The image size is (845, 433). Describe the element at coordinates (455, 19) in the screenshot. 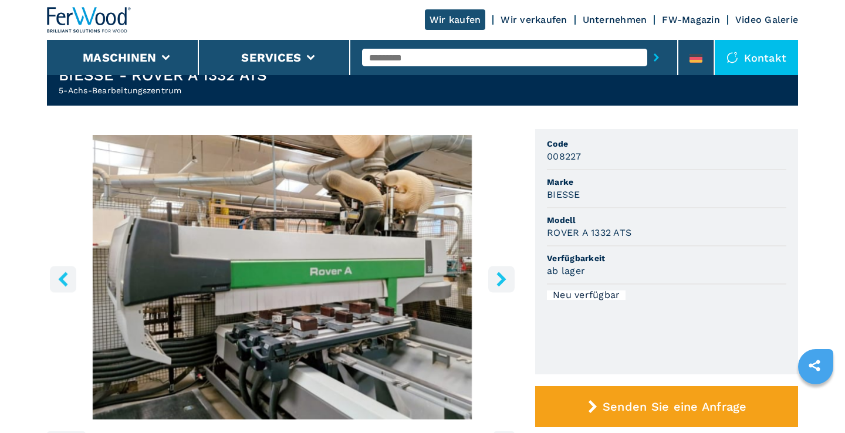

I see `a: Wir kaufen` at that location.